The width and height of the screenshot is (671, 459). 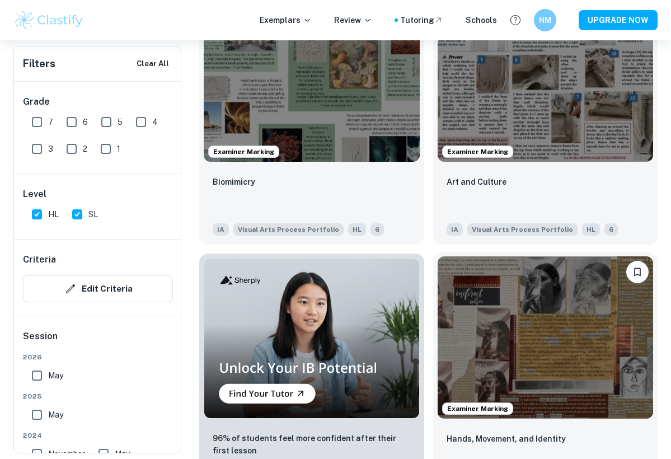 I want to click on h6: Filters, so click(x=39, y=64).